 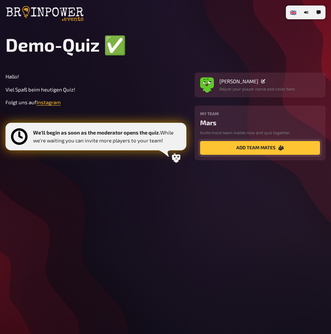 What do you see at coordinates (207, 83) in the screenshot?
I see `img: Avatar` at bounding box center [207, 83].